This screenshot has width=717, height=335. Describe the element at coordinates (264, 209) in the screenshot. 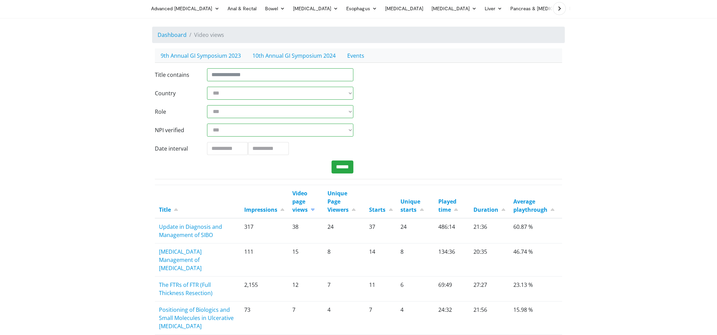

I see `a: Impressions` at that location.